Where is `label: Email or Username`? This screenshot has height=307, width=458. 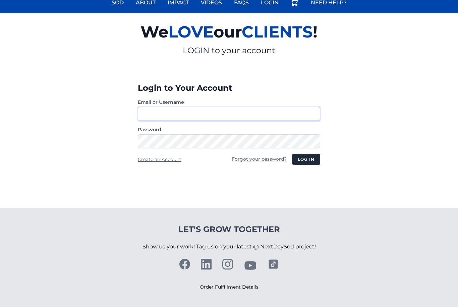
label: Email or Username is located at coordinates (229, 102).